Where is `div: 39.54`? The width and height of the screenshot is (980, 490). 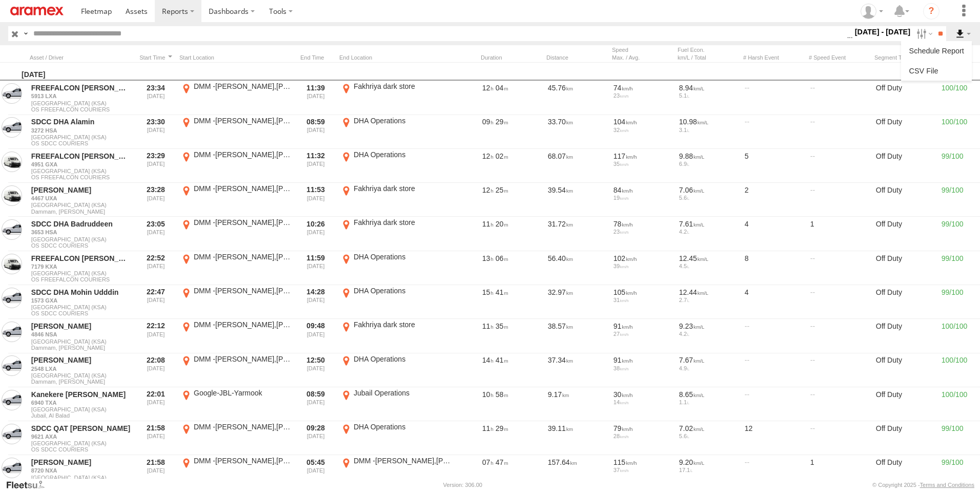
div: 39.54 is located at coordinates (578, 200).